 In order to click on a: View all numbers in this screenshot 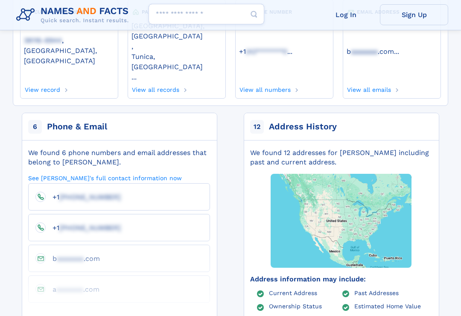, I will do `click(265, 88)`.